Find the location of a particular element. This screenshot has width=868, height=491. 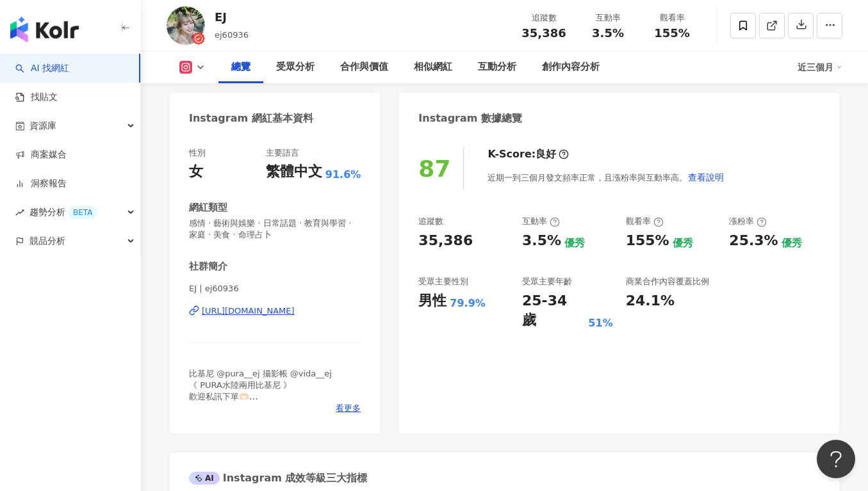

div: 性別 is located at coordinates (197, 153).